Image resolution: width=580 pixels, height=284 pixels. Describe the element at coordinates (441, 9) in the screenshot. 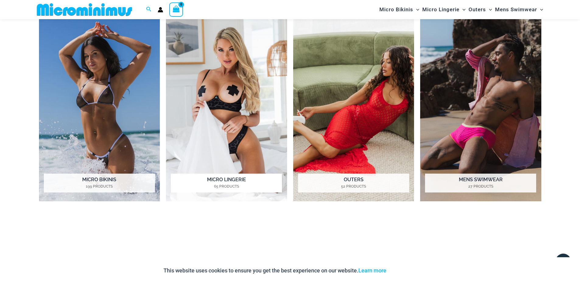

I see `span: Micro Lingerie` at that location.